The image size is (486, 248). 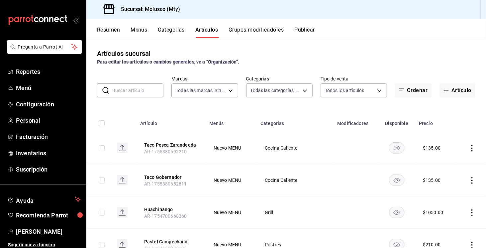 What do you see at coordinates (171, 32) in the screenshot?
I see `button: Categorías` at bounding box center [171, 32].